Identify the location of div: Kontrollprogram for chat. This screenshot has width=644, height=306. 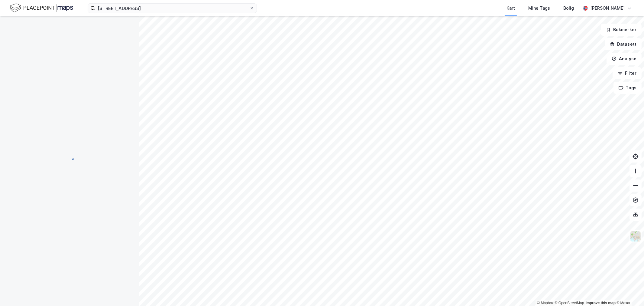
(629, 291).